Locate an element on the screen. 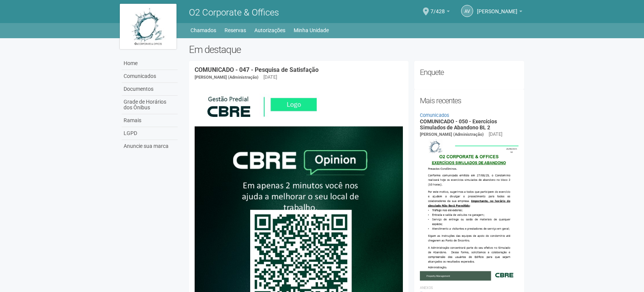  img: COMUNICADO%20-%20050%20-%20Exerc%C3%ADcios%20Simulados%20de%20Abandono%20BL%202.jpg is located at coordinates (469, 209).